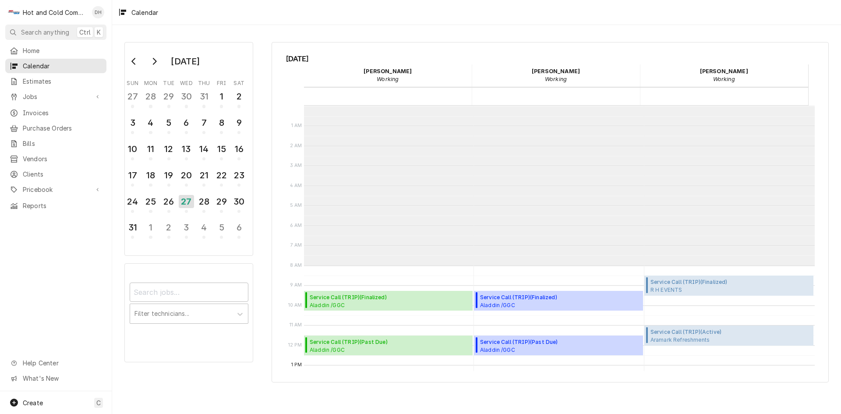 This screenshot has width=841, height=414. What do you see at coordinates (62, 159) in the screenshot?
I see `span: Vendors` at bounding box center [62, 159].